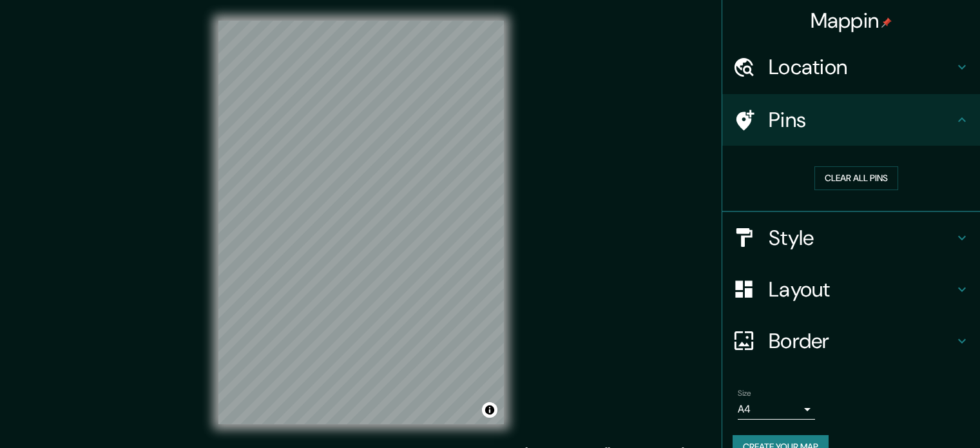 This screenshot has height=448, width=980. What do you see at coordinates (861, 238) in the screenshot?
I see `h4: Style` at bounding box center [861, 238].